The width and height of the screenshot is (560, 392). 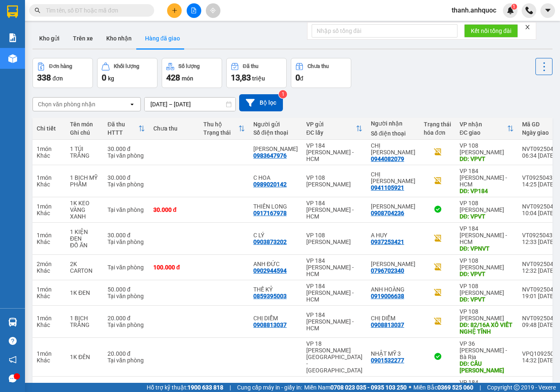 What do you see at coordinates (393, 264) in the screenshot?
I see `div: ANH BẢO` at bounding box center [393, 264].